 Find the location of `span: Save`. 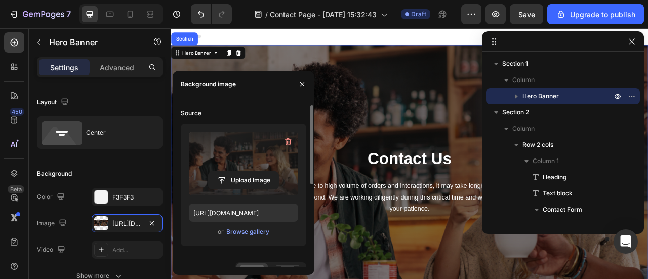

span: Save is located at coordinates (527, 14).